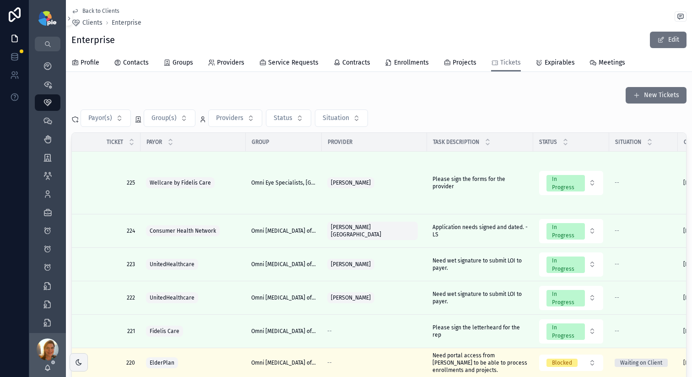 The image size is (692, 377). I want to click on a: 220, so click(109, 363).